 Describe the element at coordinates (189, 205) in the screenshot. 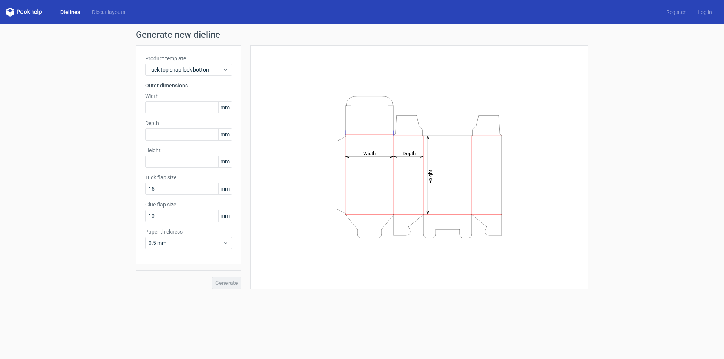

I see `label: Glue flap size` at that location.